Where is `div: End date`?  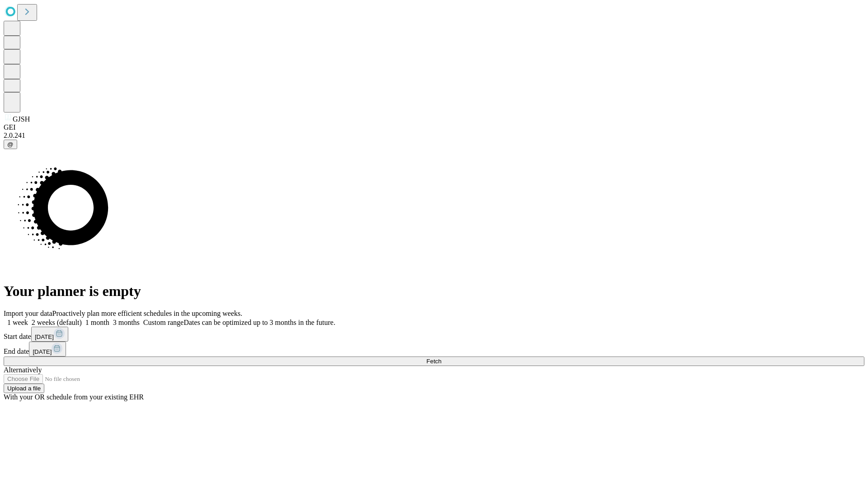
div: End date is located at coordinates (434, 349).